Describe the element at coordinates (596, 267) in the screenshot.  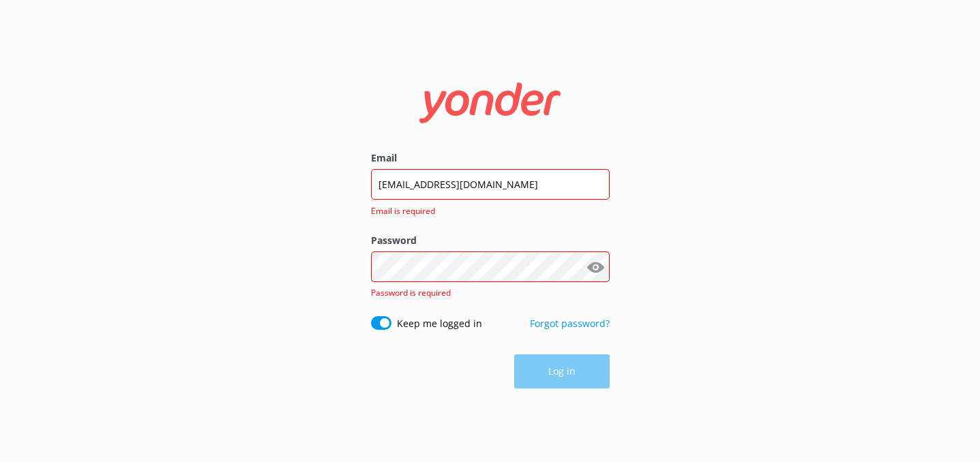
I see `button: Show password` at that location.